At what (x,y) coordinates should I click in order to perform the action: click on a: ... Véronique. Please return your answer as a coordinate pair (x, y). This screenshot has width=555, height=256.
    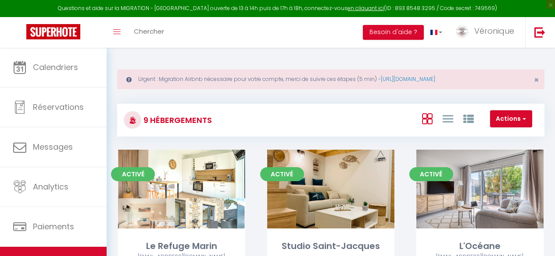
    Looking at the image, I should click on (487, 32).